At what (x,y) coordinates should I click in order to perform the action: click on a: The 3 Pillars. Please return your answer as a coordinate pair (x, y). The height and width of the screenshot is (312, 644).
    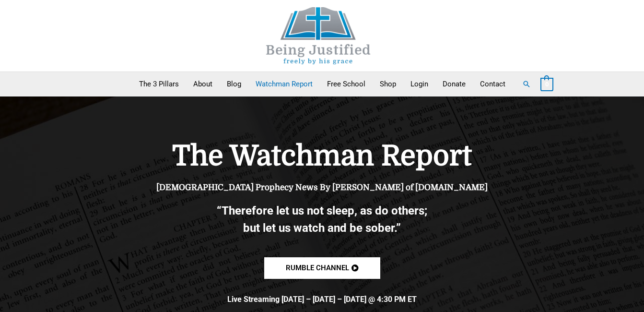
    Looking at the image, I should click on (159, 84).